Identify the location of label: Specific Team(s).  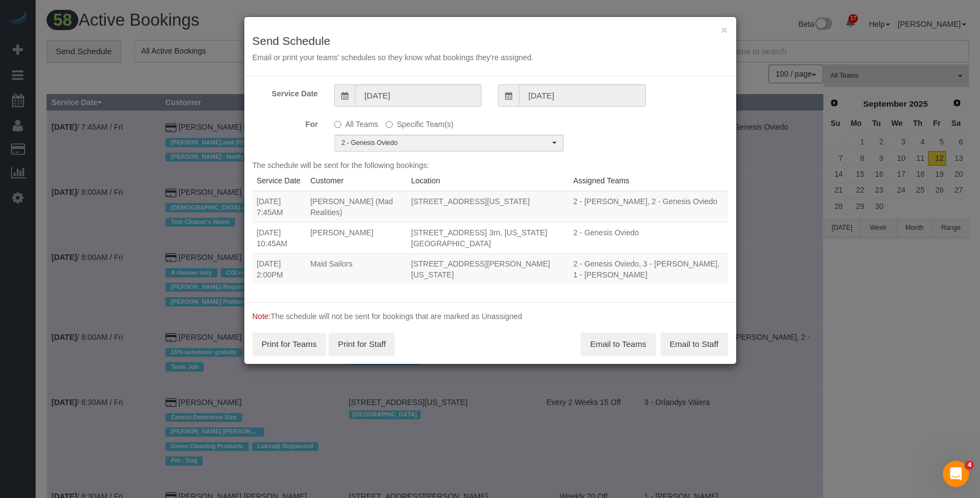
(419, 122).